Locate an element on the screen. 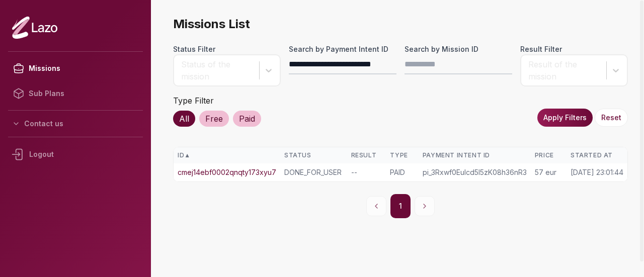 The height and width of the screenshot is (277, 644). button: 1 is located at coordinates (401, 206).